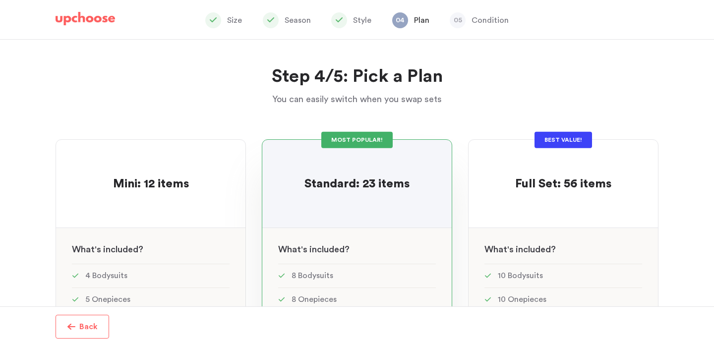 The image size is (714, 346). I want to click on li: 8 Onepieces, so click(357, 300).